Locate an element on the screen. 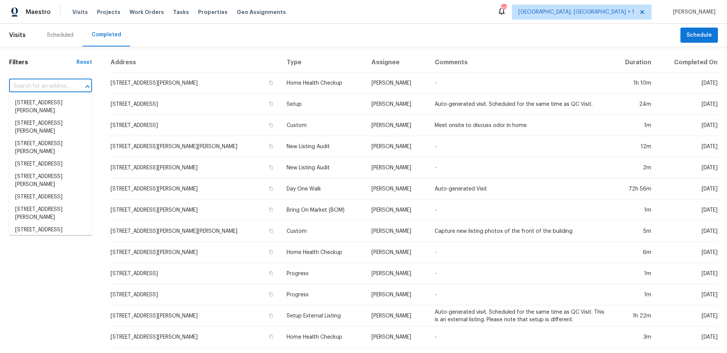 This screenshot has width=727, height=353. button: Schedule is located at coordinates (699, 35).